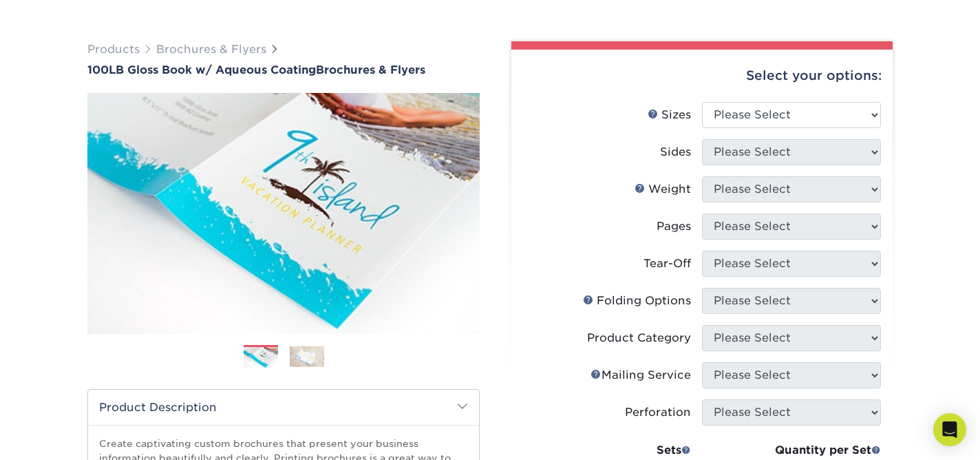 The width and height of the screenshot is (980, 460). What do you see at coordinates (201, 70) in the screenshot?
I see `span: 100LB Gloss Book w/ Aqueous Coating` at bounding box center [201, 70].